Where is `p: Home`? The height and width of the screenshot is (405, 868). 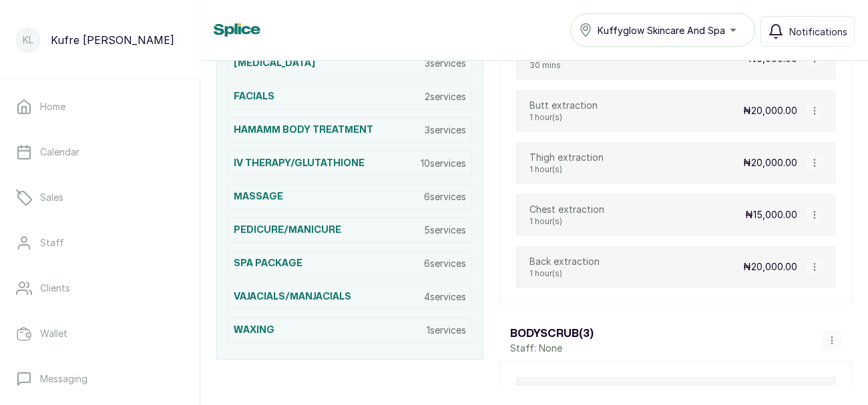 p: Home is located at coordinates (52, 107).